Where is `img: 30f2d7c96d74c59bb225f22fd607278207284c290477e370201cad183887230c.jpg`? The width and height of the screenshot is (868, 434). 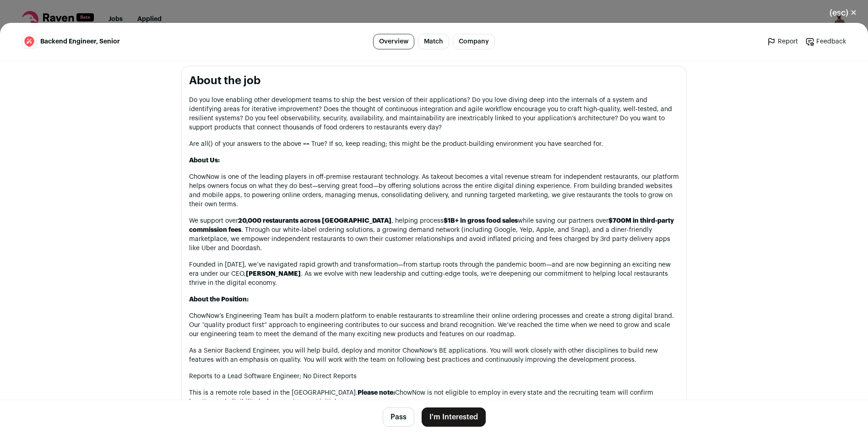 img: 30f2d7c96d74c59bb225f22fd607278207284c290477e370201cad183887230c.jpg is located at coordinates (29, 41).